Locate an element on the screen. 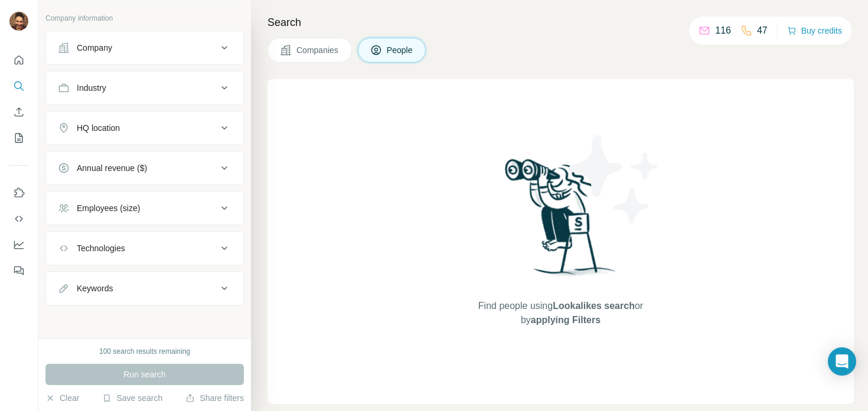 The width and height of the screenshot is (868, 411). div: Employees (size) is located at coordinates (108, 208).